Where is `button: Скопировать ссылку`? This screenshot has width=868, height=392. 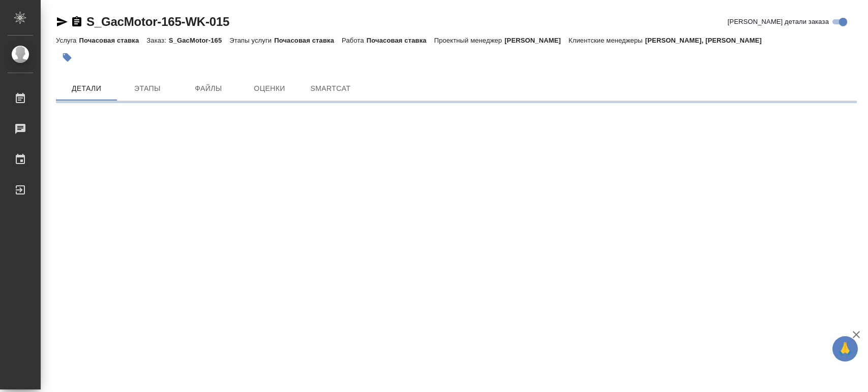 button: Скопировать ссылку is located at coordinates (77, 22).